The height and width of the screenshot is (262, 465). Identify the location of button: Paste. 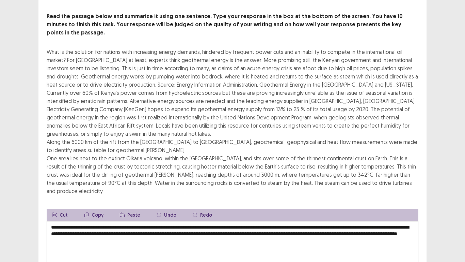
(130, 215).